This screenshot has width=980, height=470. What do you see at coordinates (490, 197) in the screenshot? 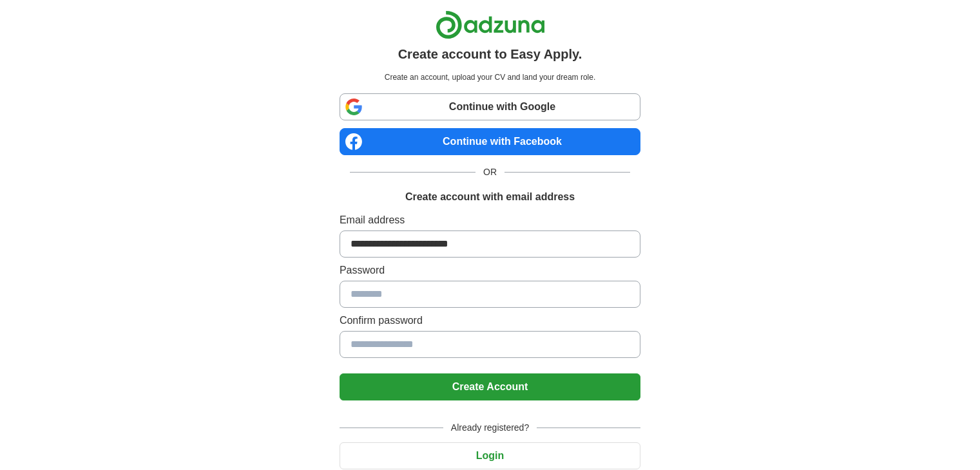
I see `h1: Create account with email address` at bounding box center [490, 197].